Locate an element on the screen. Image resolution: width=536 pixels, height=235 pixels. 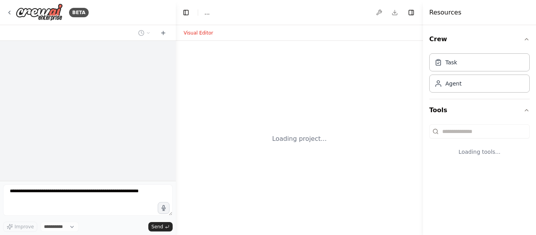
img: Logo is located at coordinates (39, 12).